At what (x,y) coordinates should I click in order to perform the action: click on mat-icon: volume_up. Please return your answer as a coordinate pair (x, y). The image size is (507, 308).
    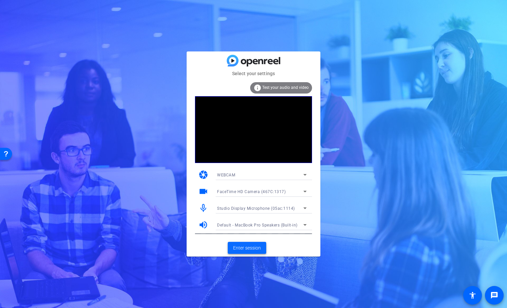
    Looking at the image, I should click on (203, 225).